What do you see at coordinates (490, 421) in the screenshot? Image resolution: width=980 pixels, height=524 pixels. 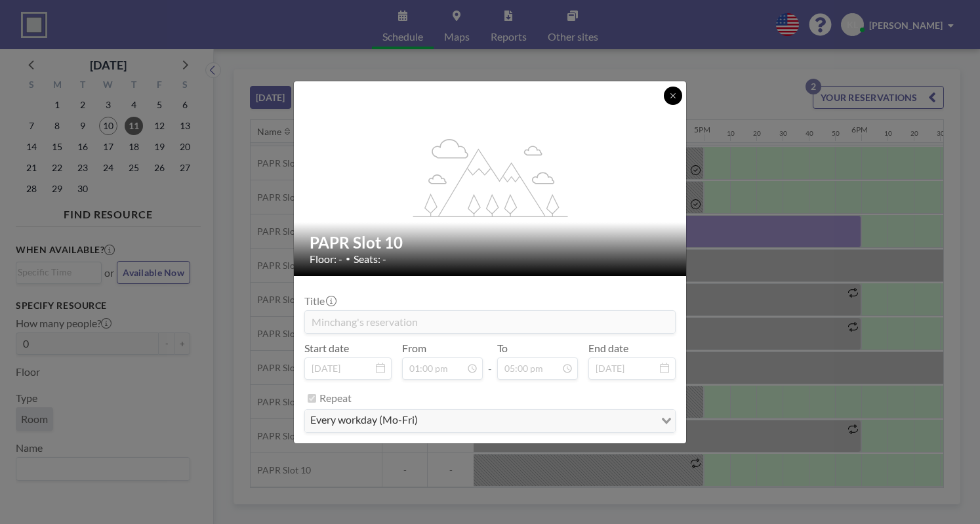 I see `div: Search for option` at bounding box center [490, 421].